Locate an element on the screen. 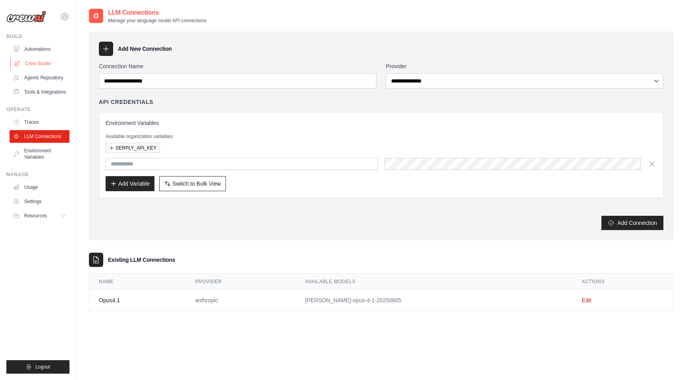  div: Build is located at coordinates (38, 37).